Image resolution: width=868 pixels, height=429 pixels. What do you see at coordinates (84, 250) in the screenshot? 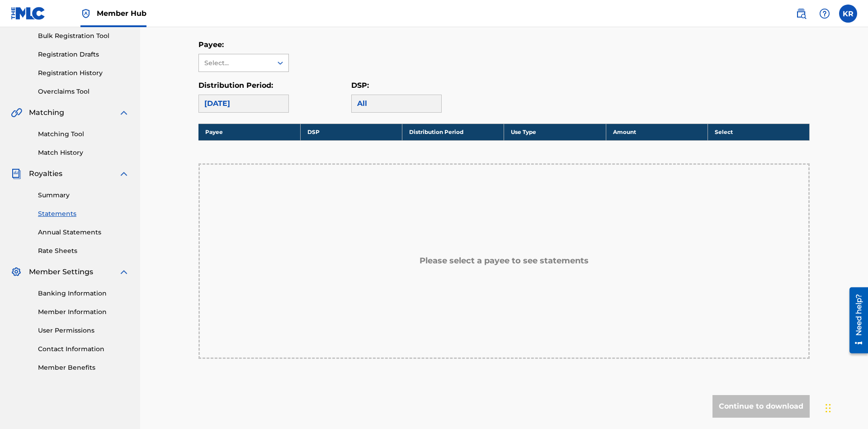
I see `a: Rate Sheets` at bounding box center [84, 250].